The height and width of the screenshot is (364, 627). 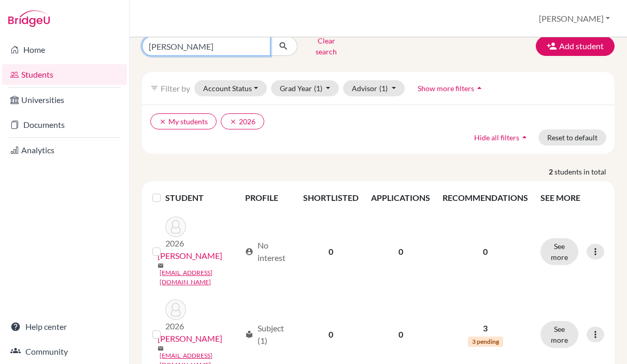 What do you see at coordinates (330, 198) in the screenshot?
I see `th: SHORTLISTED` at bounding box center [330, 198].